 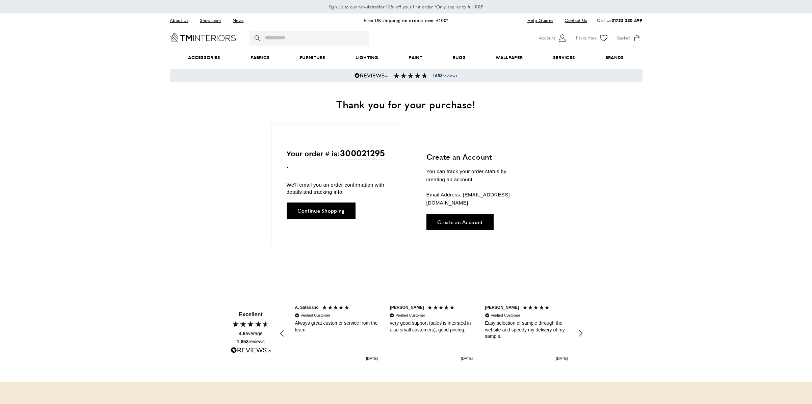 I want to click on a: 01733 230 499, so click(x=627, y=20).